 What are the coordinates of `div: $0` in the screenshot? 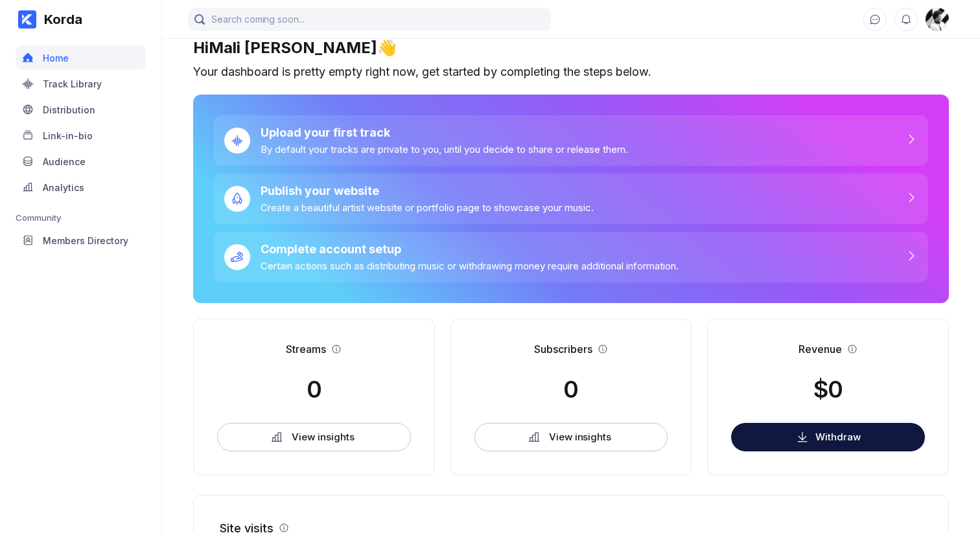 It's located at (828, 390).